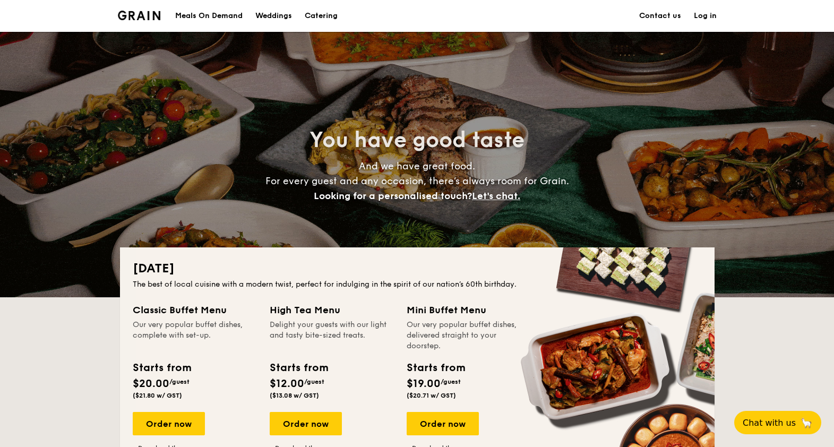  Describe the element at coordinates (417, 140) in the screenshot. I see `span: You have good taste` at that location.